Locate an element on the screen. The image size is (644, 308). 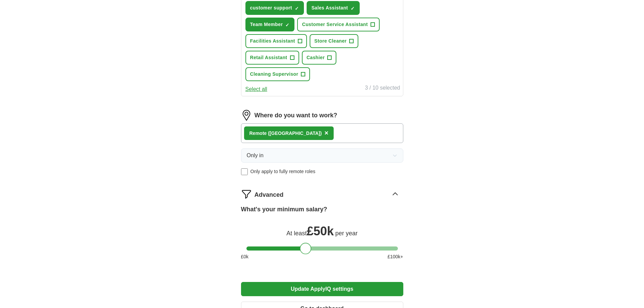
button: customer support✓ is located at coordinates (275, 8).